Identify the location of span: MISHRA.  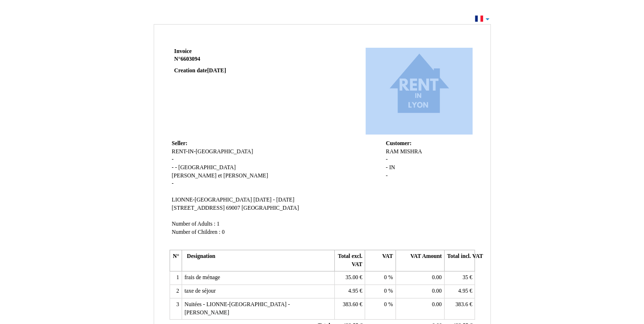
(411, 151).